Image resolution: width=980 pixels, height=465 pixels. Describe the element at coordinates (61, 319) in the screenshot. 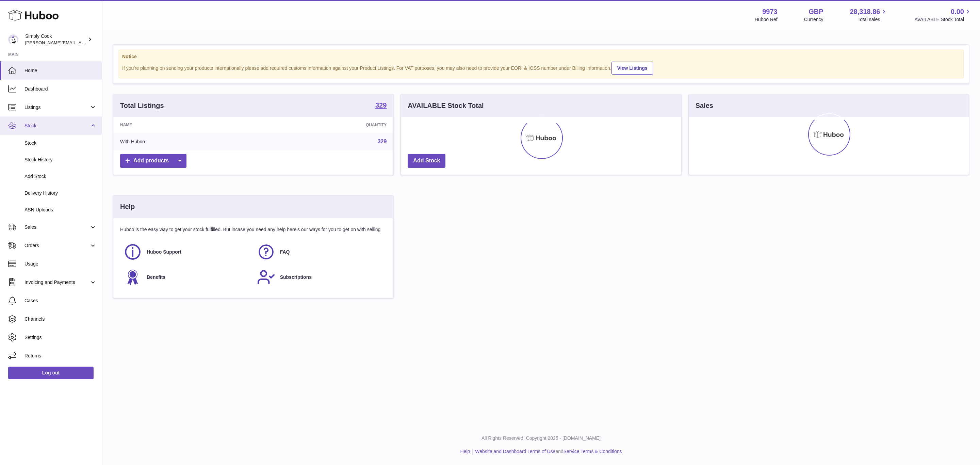

I see `span: Channels` at that location.